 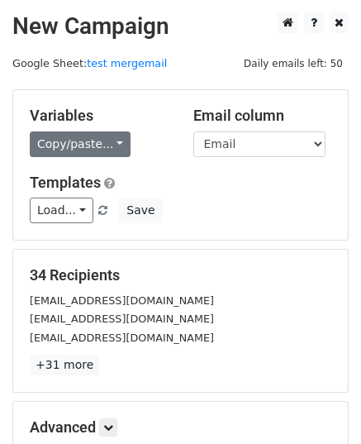 What do you see at coordinates (180, 428) in the screenshot?
I see `h5: Advanced` at bounding box center [180, 428].